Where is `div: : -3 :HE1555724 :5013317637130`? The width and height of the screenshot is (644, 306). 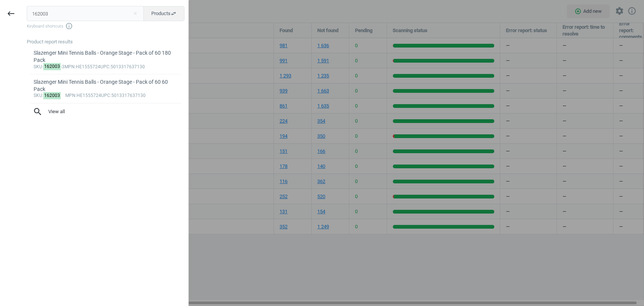
div: : -3 :HE1555724 :5013317637130 is located at coordinates (106, 67).